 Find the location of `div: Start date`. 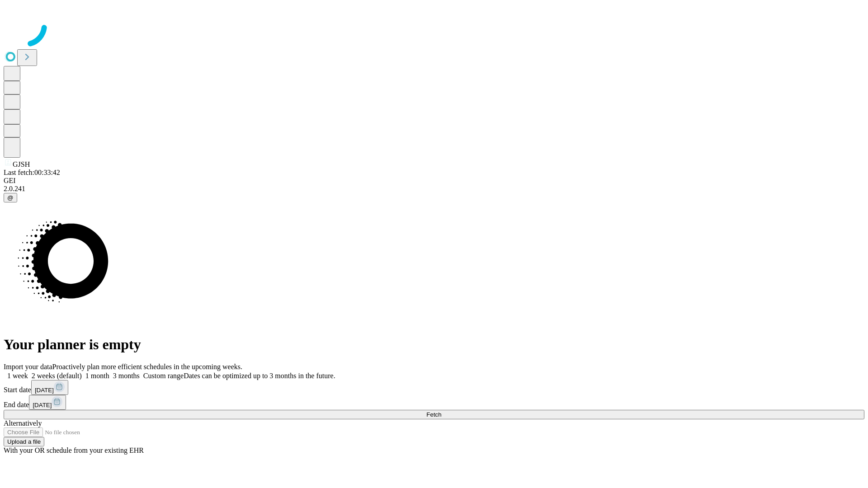

div: Start date is located at coordinates (434, 387).